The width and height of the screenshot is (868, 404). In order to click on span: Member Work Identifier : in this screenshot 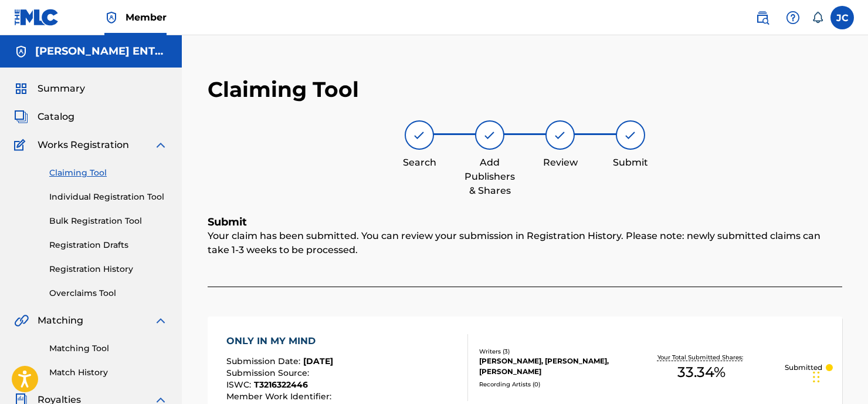, I will do `click(280, 396)`.